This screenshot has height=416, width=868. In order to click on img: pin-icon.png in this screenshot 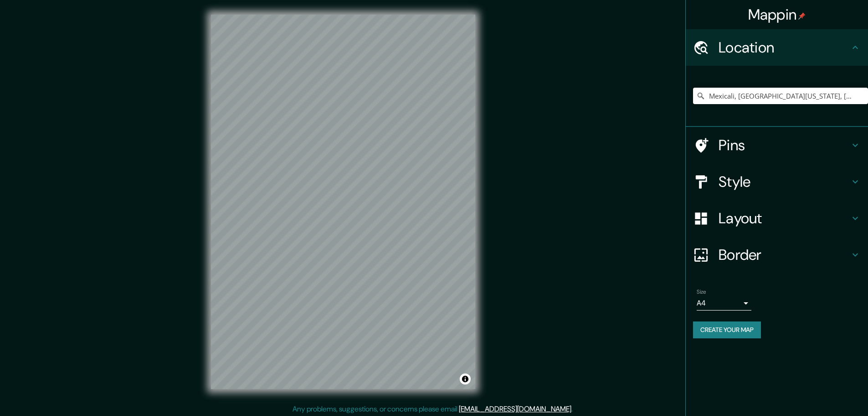, I will do `click(802, 16)`.